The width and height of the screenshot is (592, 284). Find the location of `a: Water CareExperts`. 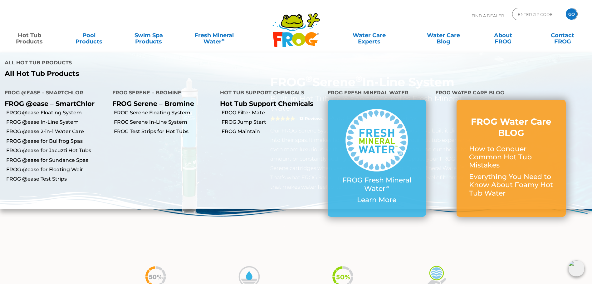

a: Water CareExperts is located at coordinates (369, 35).